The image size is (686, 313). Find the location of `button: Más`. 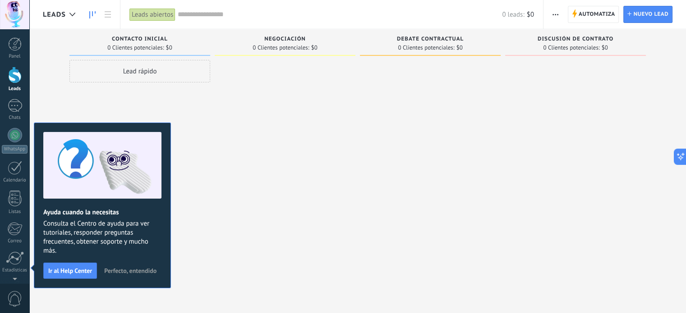

button: Más is located at coordinates (555, 14).